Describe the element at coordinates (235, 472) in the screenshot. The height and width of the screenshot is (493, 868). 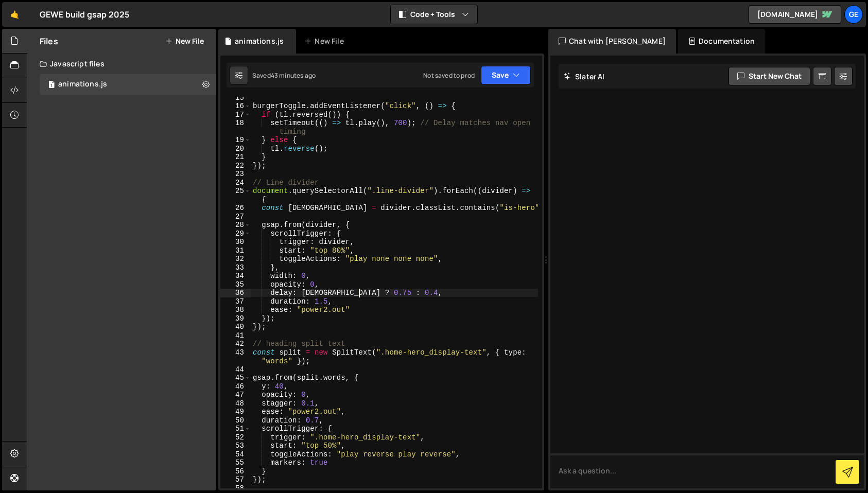
I see `div: 56` at that location.